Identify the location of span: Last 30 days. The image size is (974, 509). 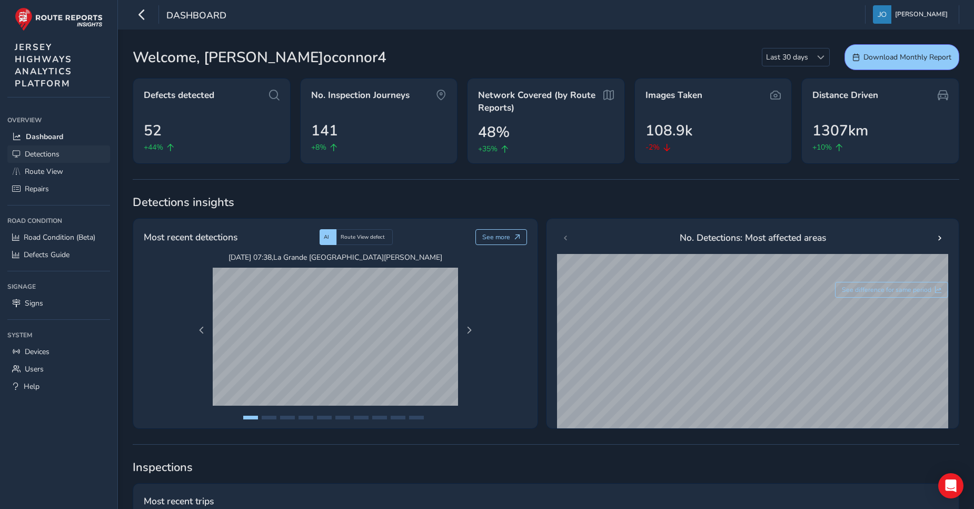
(787, 57).